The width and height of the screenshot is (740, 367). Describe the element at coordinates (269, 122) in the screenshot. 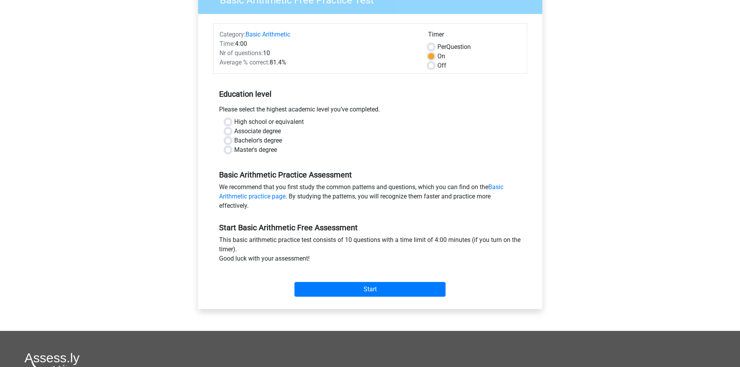

I see `label: High school or equivalent` at that location.